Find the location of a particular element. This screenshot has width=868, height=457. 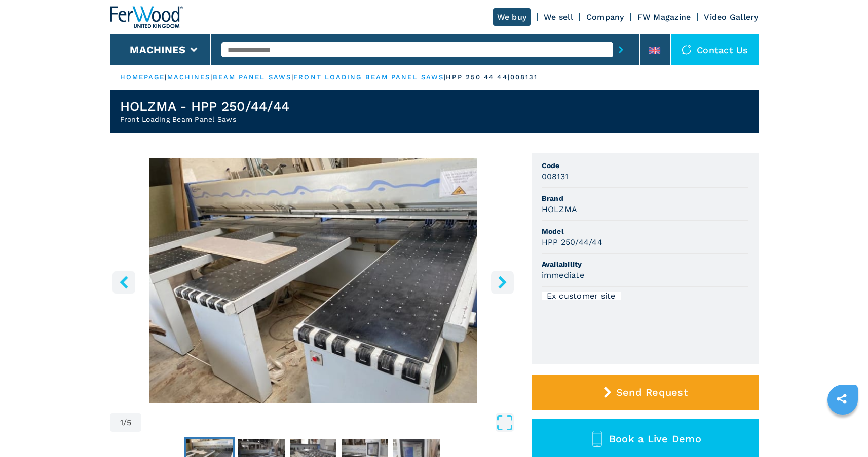

a: sharethis is located at coordinates (842, 399).